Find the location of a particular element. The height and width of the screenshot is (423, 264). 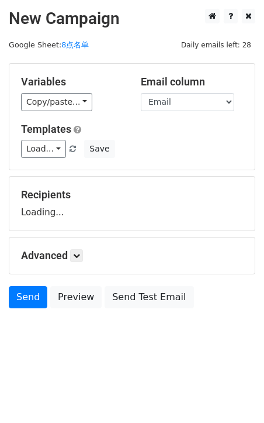

a: 8点名单 is located at coordinates (75, 44).